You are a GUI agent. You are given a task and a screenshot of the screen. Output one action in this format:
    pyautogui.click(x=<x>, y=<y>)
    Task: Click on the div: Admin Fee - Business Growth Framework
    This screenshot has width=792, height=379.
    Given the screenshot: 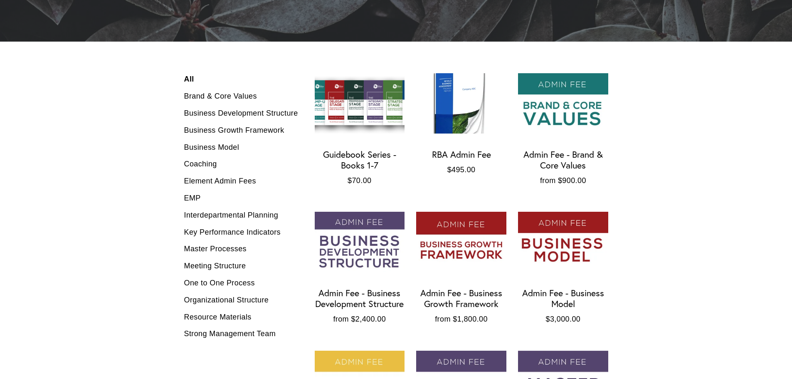 What is the action you would take?
    pyautogui.click(x=461, y=298)
    